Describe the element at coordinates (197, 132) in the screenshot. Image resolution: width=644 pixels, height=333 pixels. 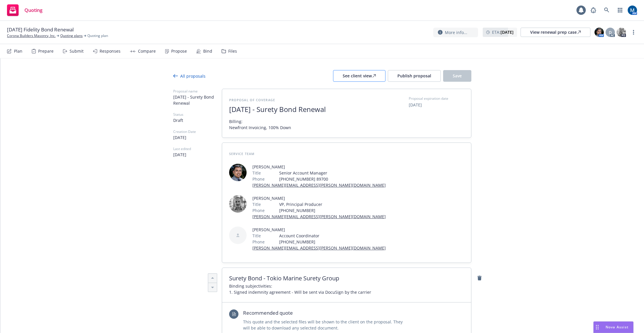
I see `span: Creation Date` at that location.